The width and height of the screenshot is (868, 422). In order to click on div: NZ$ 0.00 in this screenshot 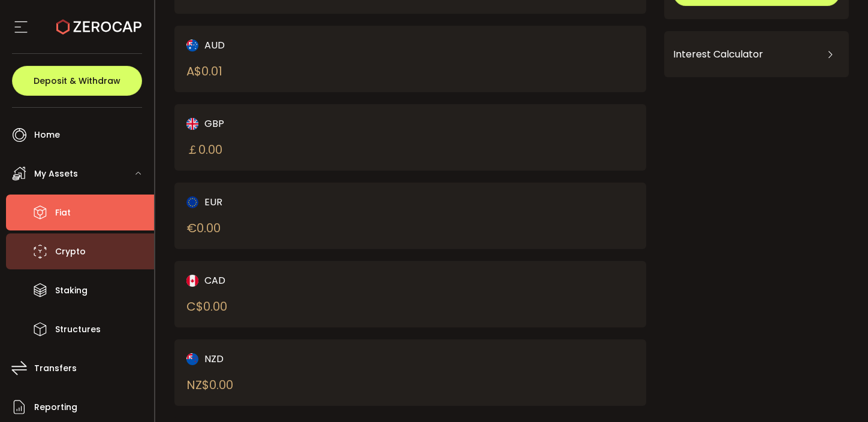, I will do `click(210, 385)`.